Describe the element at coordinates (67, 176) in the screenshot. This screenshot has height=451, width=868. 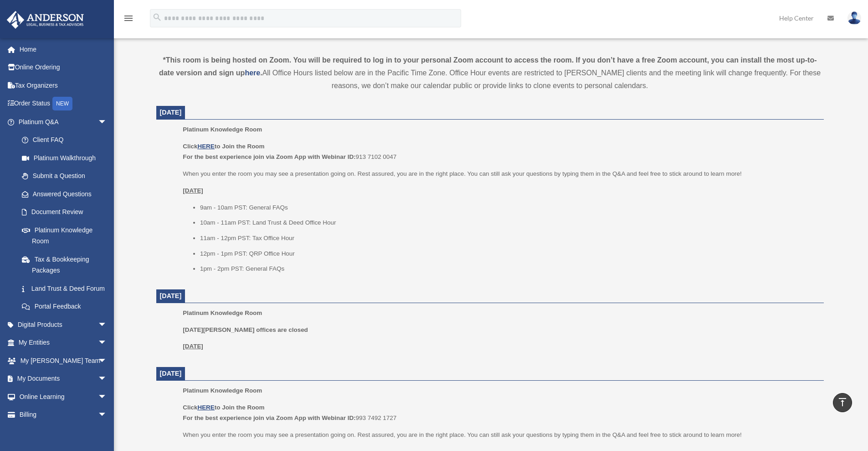
I see `a: Submit a Question` at that location.